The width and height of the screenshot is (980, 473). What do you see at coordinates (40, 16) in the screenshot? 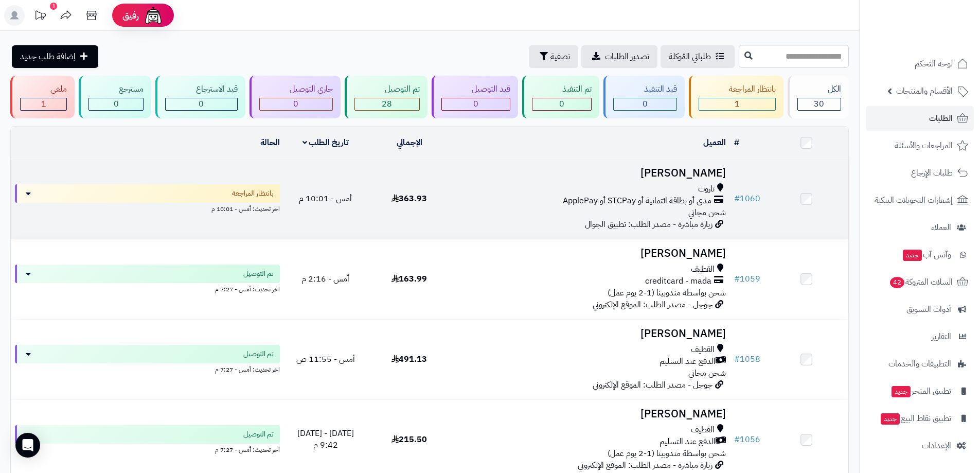
I see `a: تحديثات المنصة` at bounding box center [40, 16].